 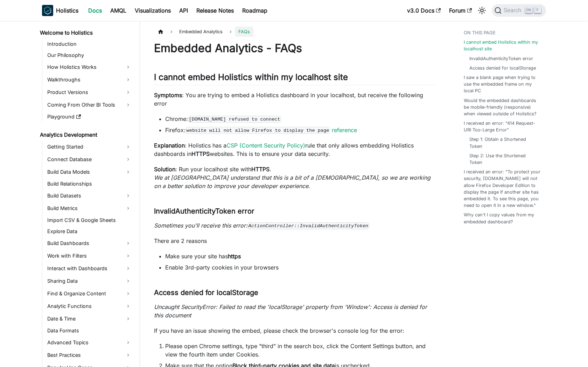 I want to click on strong: https, so click(x=234, y=256).